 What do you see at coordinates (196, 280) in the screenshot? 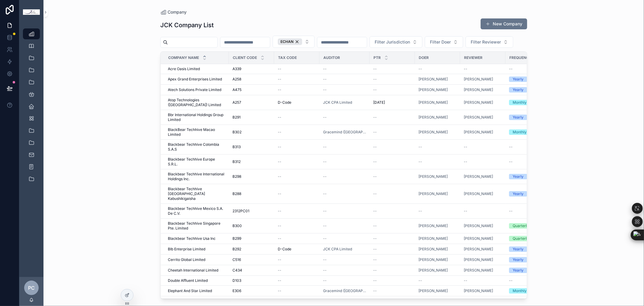
I see `a: Double Affluent Limited` at bounding box center [196, 280].